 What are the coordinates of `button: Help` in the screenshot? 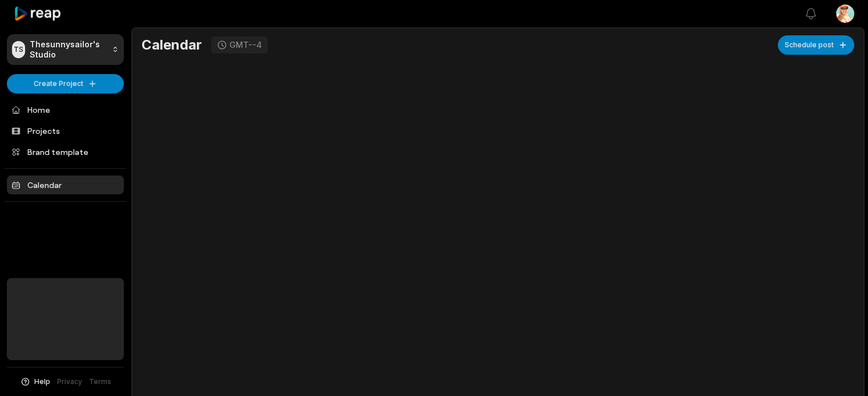 It's located at (34, 382).